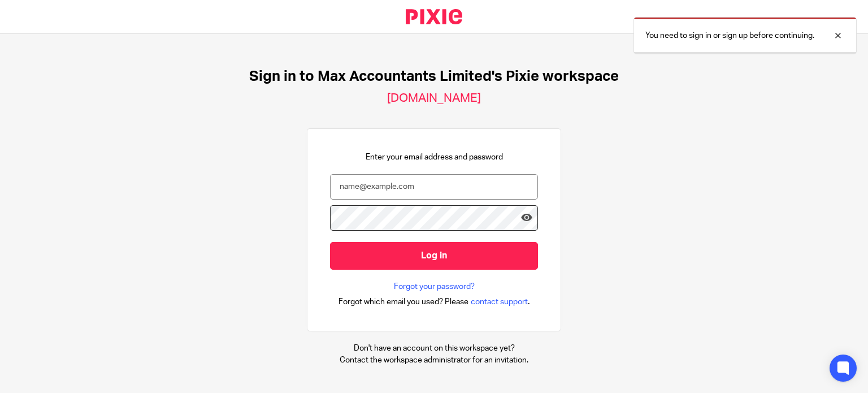  Describe the element at coordinates (434, 349) in the screenshot. I see `p: Don't have an account on this workspace yet?` at that location.